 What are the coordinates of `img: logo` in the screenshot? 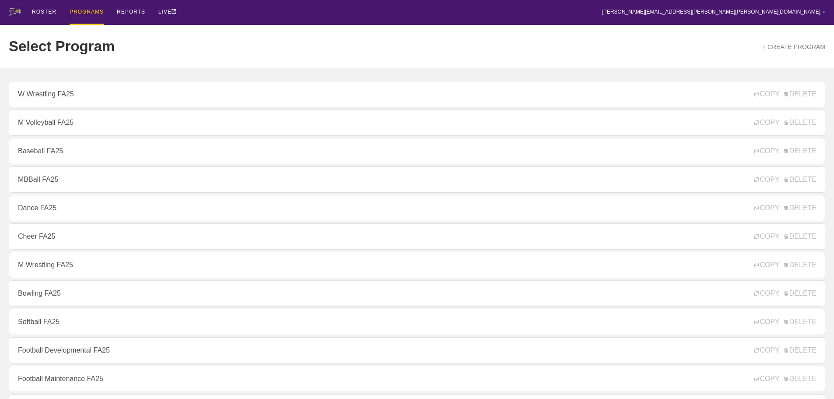 It's located at (15, 12).